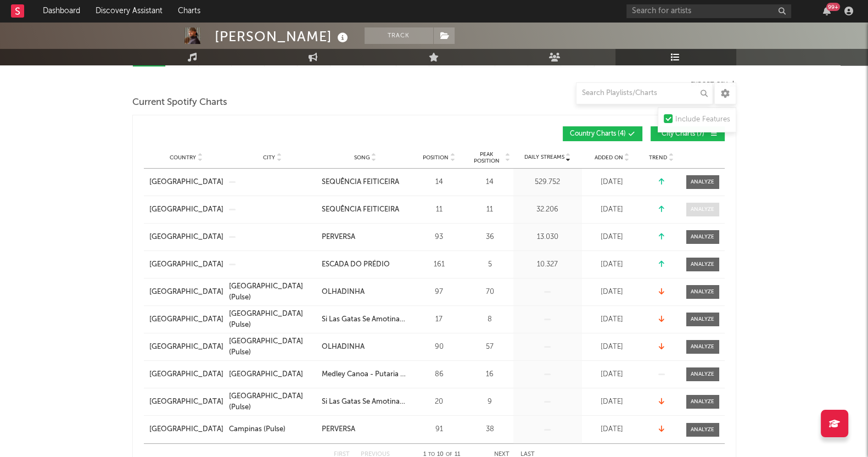 This screenshot has height=457, width=868. Describe the element at coordinates (439, 293) in the screenshot. I see `div: 97` at that location.